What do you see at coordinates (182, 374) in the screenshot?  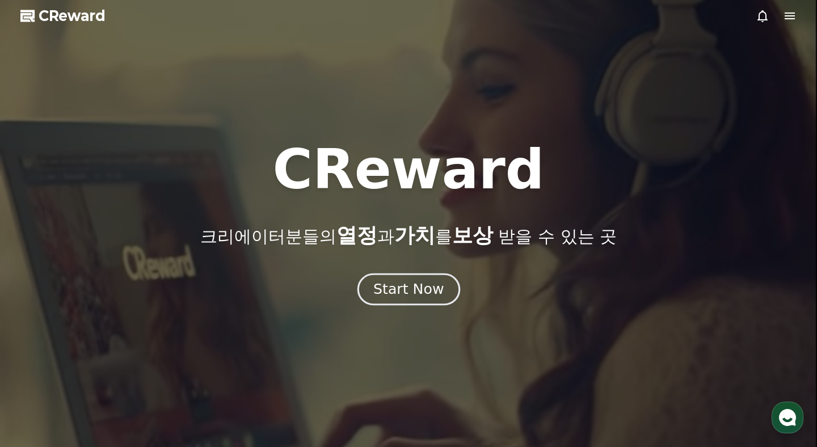 I see `span: 설정` at bounding box center [182, 374].